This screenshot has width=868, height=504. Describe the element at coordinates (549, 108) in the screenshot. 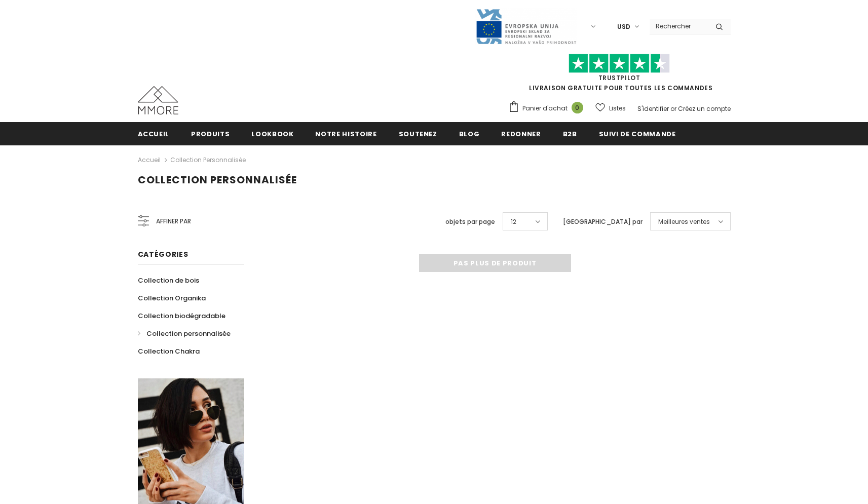

I see `a: Panier d'achat 0` at that location.